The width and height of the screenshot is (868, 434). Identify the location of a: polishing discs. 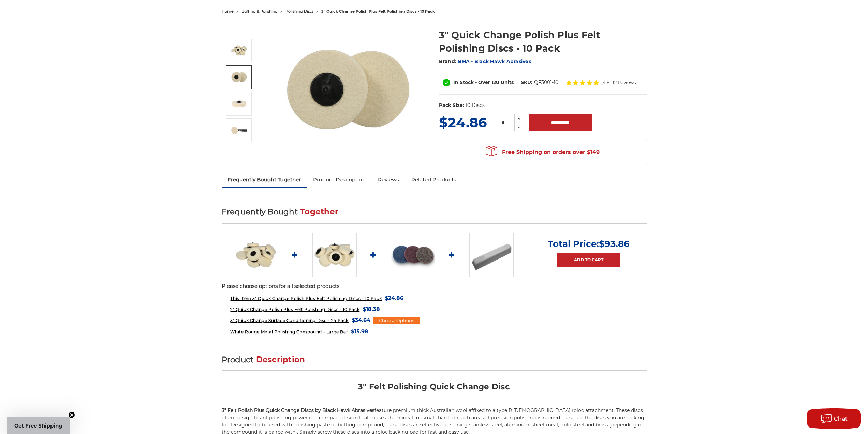
(299, 12).